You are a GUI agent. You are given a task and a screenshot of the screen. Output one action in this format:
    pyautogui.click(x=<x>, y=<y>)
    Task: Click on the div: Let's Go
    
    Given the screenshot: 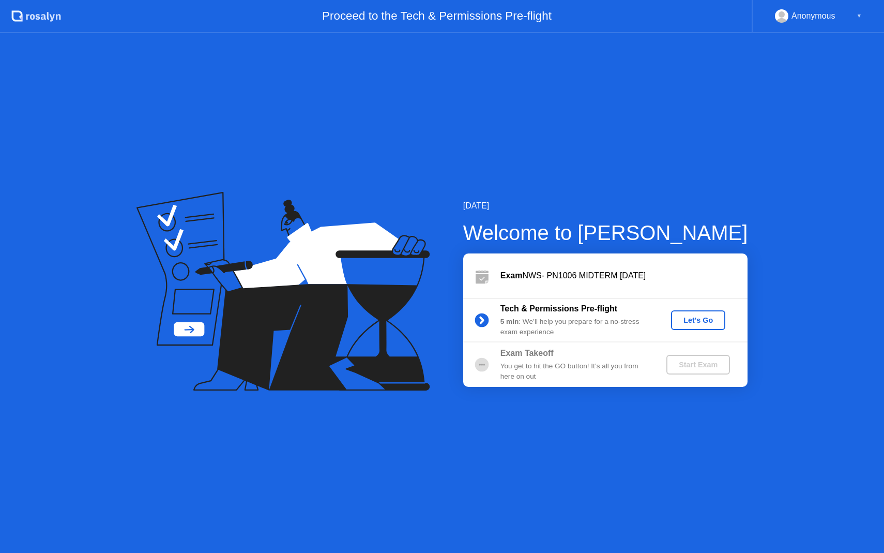 What is the action you would take?
    pyautogui.click(x=698, y=320)
    